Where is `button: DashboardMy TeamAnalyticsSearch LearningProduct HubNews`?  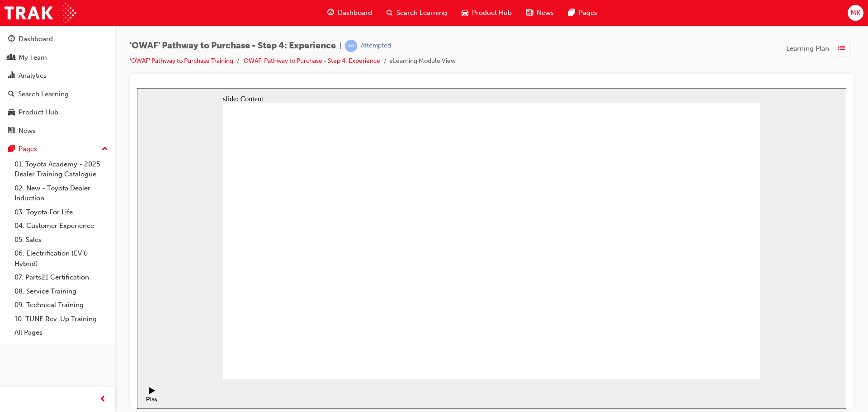 button: DashboardMy TeamAnalyticsSearch LearningProduct HubNews is located at coordinates (57, 84).